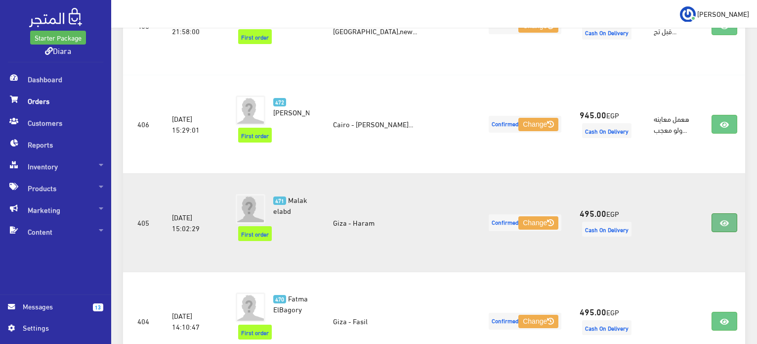  What do you see at coordinates (280, 200) in the screenshot?
I see `span: 471` at bounding box center [280, 200].